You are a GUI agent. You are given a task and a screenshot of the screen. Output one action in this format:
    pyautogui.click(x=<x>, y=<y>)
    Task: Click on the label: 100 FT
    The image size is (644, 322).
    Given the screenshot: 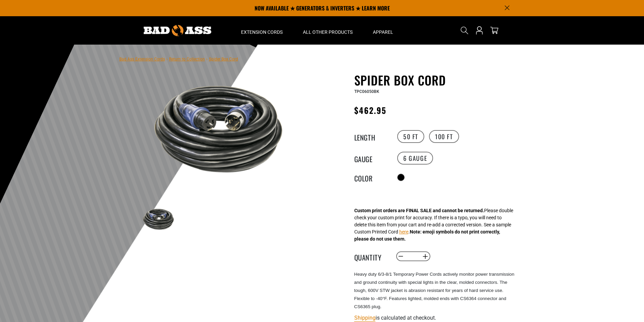 What is the action you would take?
    pyautogui.click(x=444, y=137)
    